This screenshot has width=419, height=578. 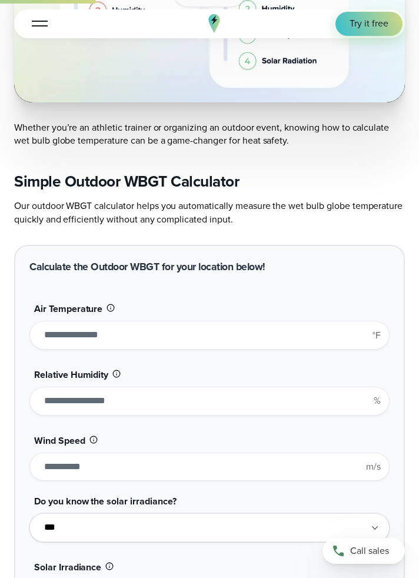 What do you see at coordinates (71, 375) in the screenshot?
I see `span: Relative Humidity` at bounding box center [71, 375].